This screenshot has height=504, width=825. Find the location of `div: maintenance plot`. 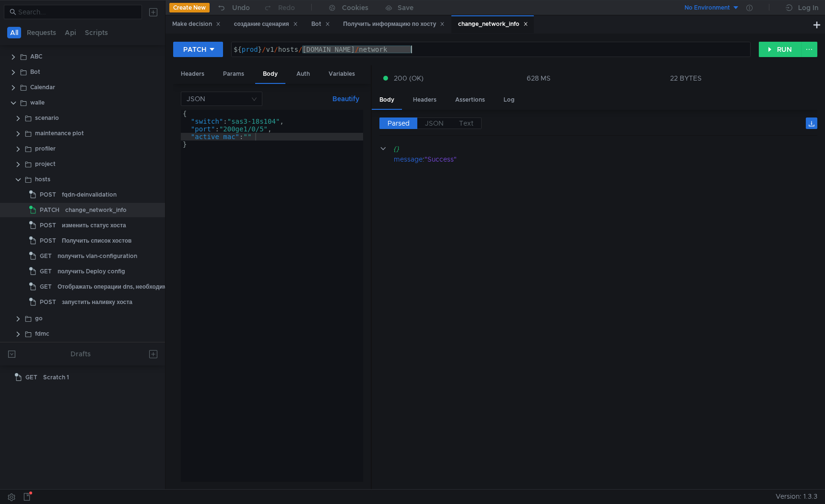

div: maintenance plot is located at coordinates (60, 134).